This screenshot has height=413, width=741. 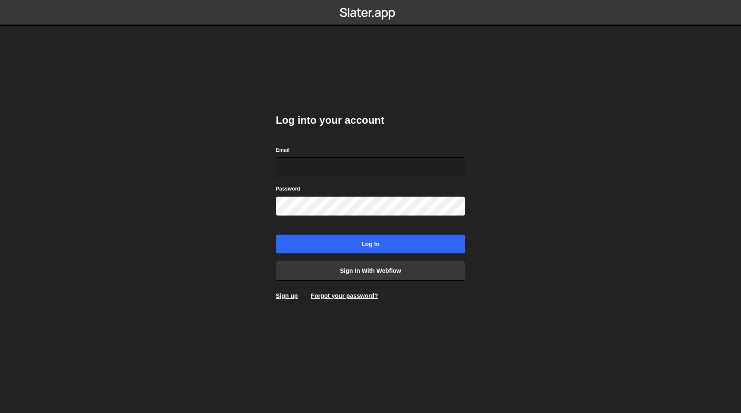 What do you see at coordinates (371, 244) in the screenshot?
I see `input: Log in` at bounding box center [371, 244].